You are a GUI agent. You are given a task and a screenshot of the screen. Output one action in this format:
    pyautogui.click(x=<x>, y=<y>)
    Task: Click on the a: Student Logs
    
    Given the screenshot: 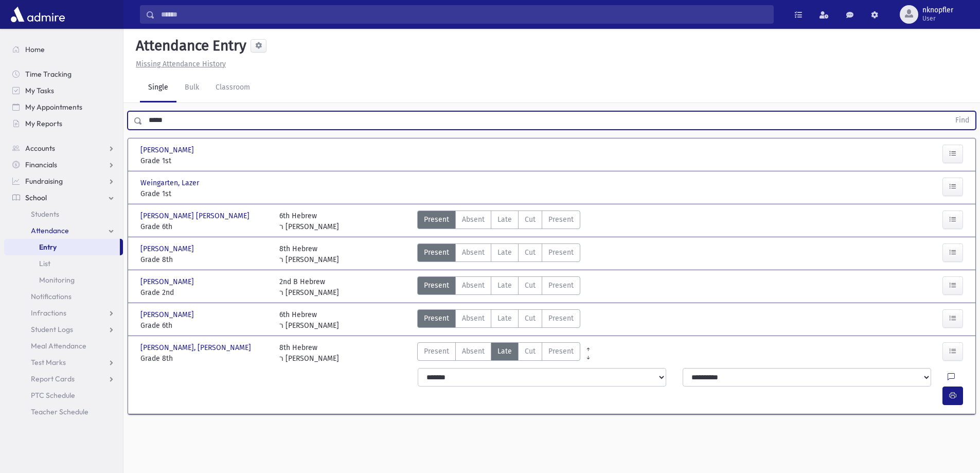 What is the action you would take?
    pyautogui.click(x=63, y=329)
    